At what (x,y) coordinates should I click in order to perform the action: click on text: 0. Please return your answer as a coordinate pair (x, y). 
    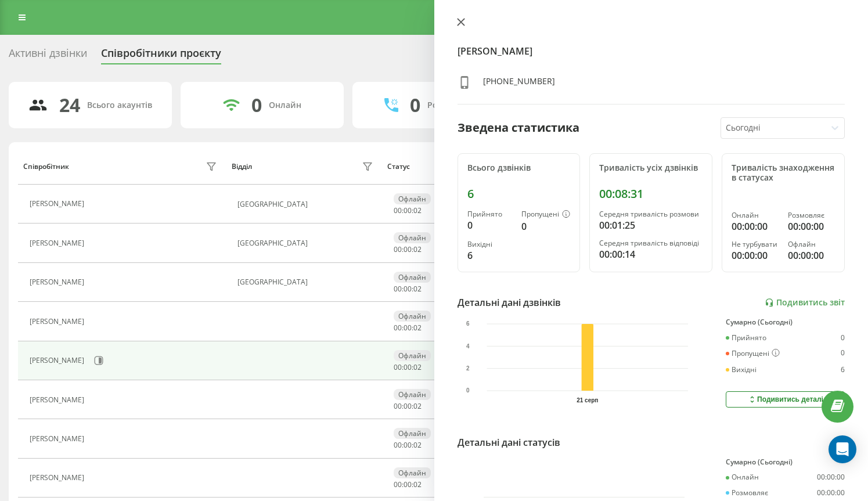
    Looking at the image, I should click on (468, 391).